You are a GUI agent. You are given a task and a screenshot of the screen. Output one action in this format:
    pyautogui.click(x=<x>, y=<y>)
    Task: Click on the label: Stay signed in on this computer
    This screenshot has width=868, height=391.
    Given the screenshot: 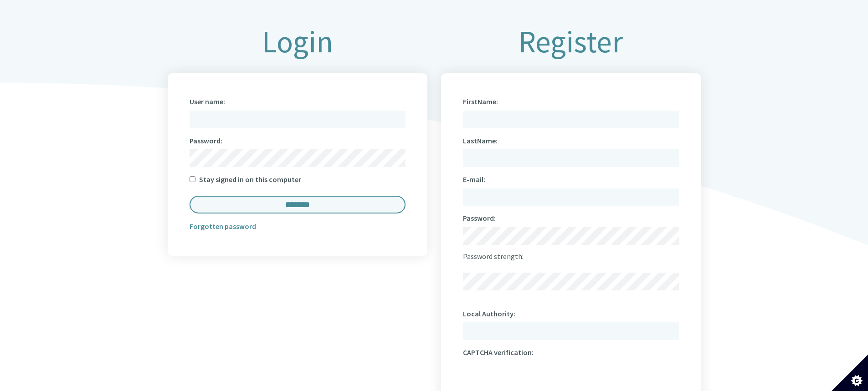 What is the action you would take?
    pyautogui.click(x=250, y=180)
    